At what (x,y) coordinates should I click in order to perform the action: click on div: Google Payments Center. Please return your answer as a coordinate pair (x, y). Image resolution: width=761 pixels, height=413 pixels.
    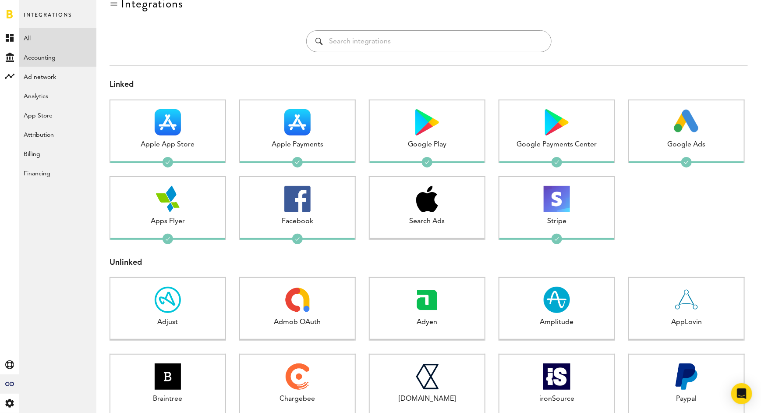
    Looking at the image, I should click on (557, 145).